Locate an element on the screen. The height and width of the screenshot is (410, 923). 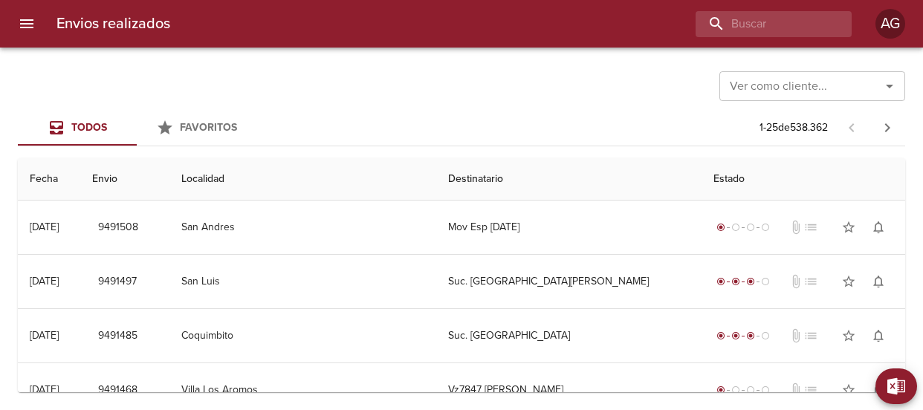
div: Abrir información de usuario is located at coordinates (890, 24).